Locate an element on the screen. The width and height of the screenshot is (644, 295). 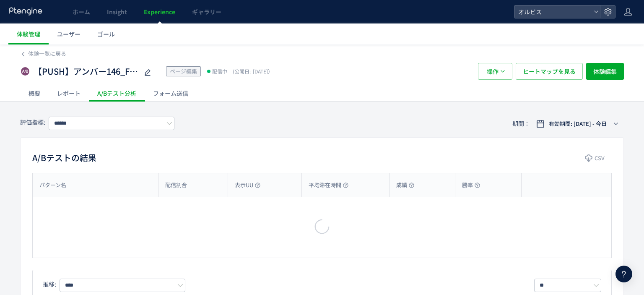
span: 成績 is located at coordinates (405, 185).